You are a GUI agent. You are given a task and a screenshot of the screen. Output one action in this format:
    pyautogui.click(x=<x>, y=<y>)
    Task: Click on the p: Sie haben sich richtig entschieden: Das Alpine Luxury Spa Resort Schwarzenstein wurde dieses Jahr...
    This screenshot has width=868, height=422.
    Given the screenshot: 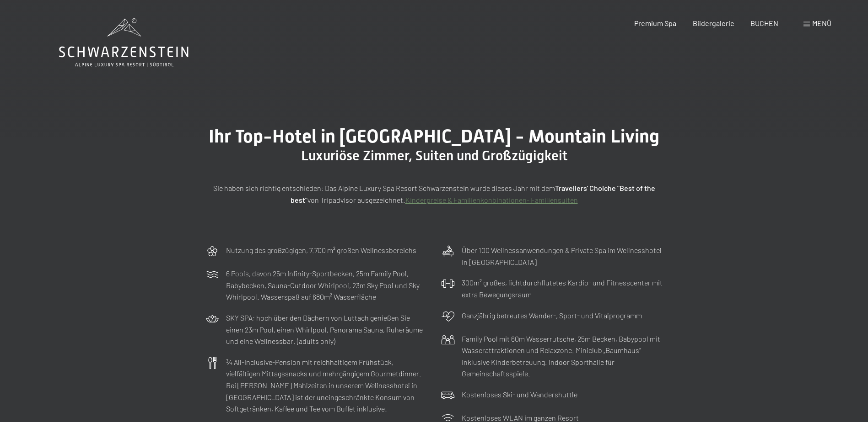 What is the action you would take?
    pyautogui.click(x=434, y=193)
    